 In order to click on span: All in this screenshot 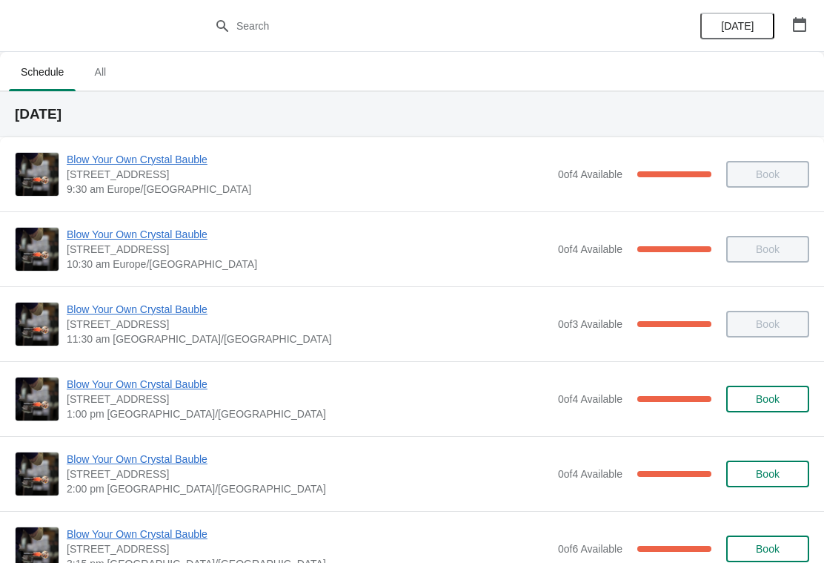, I will do `click(100, 72)`.